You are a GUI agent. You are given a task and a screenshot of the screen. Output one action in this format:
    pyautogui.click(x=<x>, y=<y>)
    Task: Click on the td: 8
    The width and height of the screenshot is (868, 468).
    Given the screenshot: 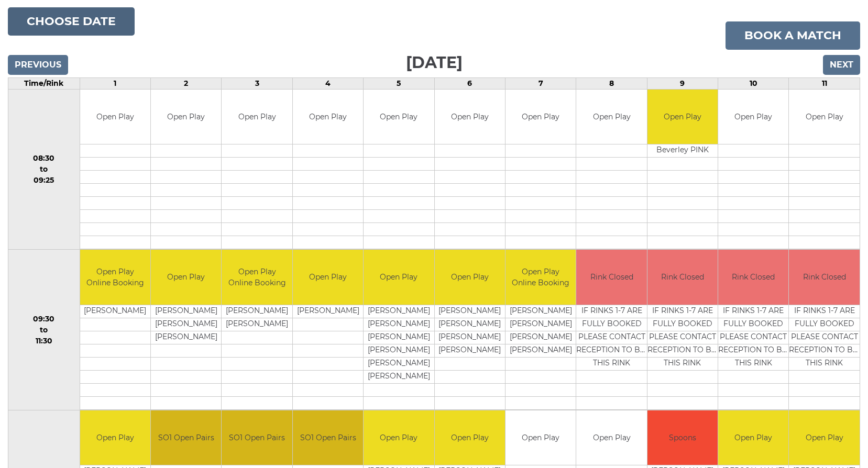 What is the action you would take?
    pyautogui.click(x=611, y=83)
    